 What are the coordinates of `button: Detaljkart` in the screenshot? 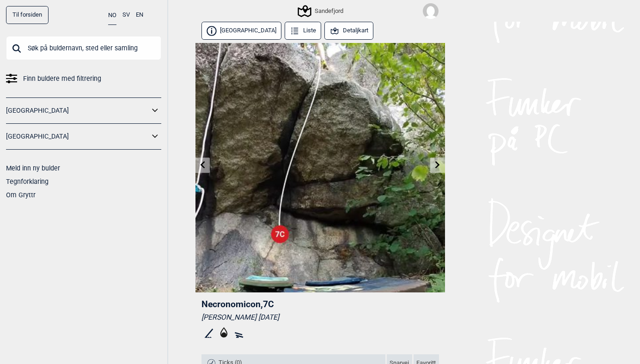 It's located at (349, 31).